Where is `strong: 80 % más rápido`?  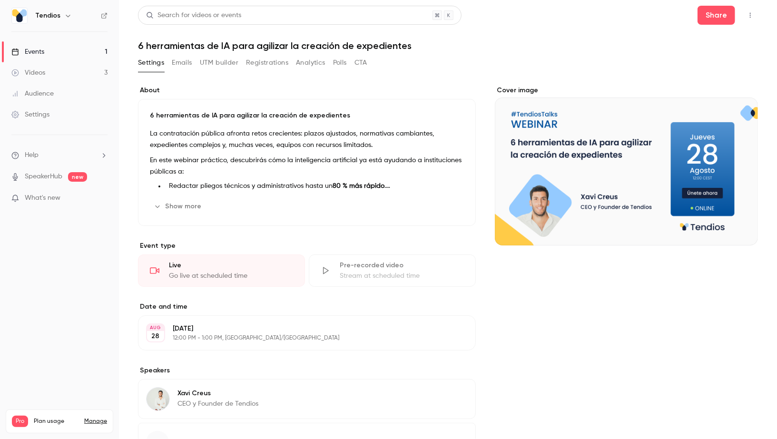 strong: 80 % más rápido is located at coordinates (358, 186).